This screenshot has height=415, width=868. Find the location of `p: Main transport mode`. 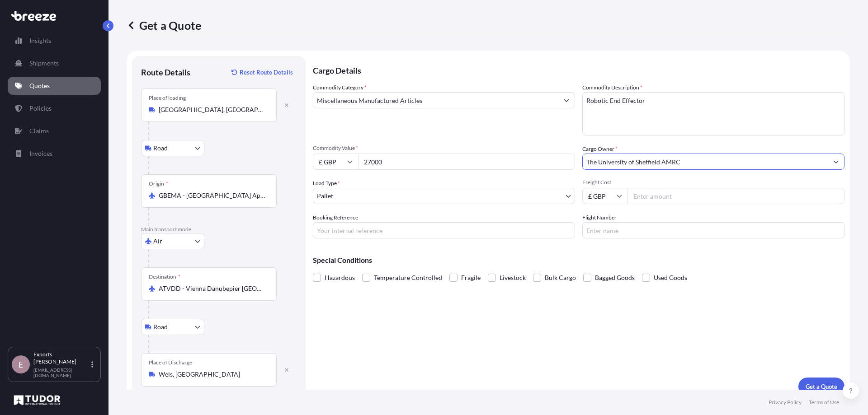

p: Main transport mode is located at coordinates (219, 229).